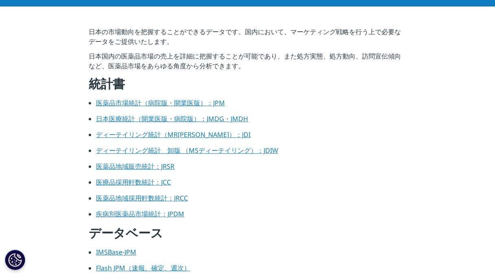 The image size is (495, 274). Describe the element at coordinates (106, 83) in the screenshot. I see `strong: 統計書` at that location.